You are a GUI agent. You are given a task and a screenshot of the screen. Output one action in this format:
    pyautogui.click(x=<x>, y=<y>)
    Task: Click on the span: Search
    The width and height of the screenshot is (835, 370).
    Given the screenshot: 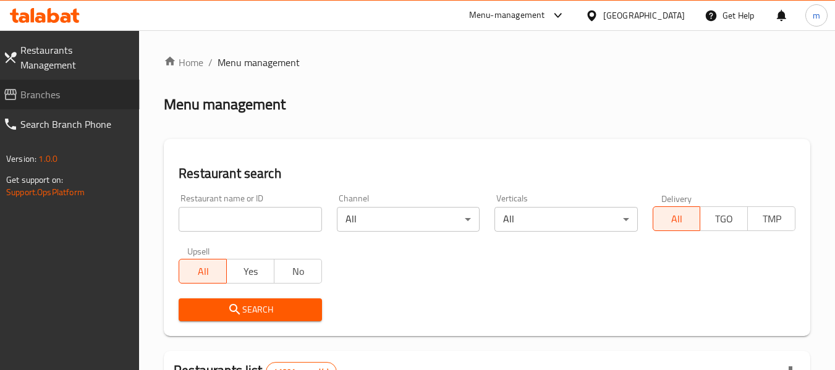 What is the action you would take?
    pyautogui.click(x=250, y=310)
    